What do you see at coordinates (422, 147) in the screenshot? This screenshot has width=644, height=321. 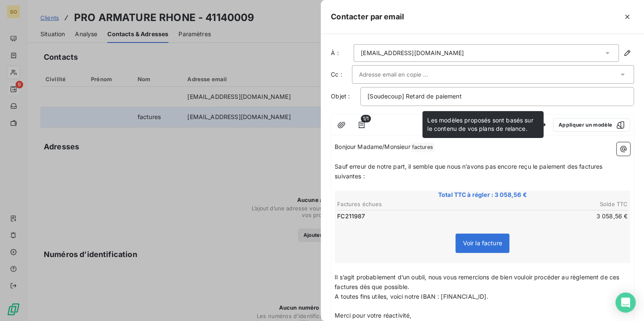 I see `span: factures` at bounding box center [422, 147].